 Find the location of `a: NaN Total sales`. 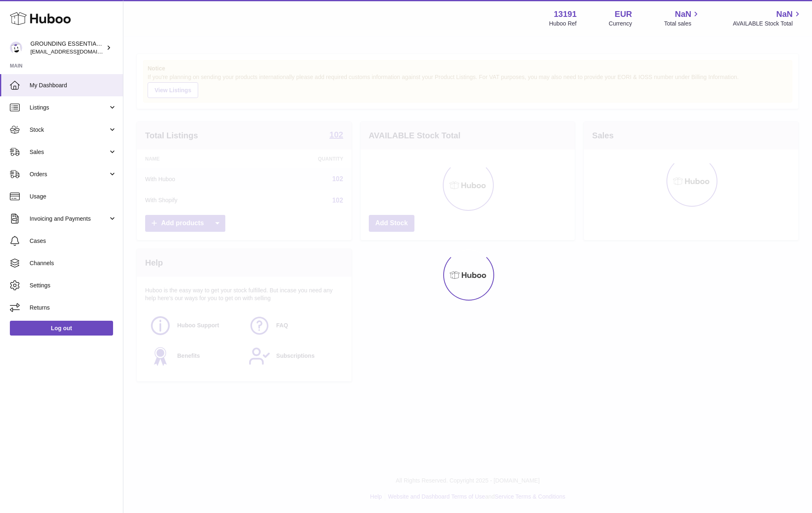

a: NaN Total sales is located at coordinates (682, 18).